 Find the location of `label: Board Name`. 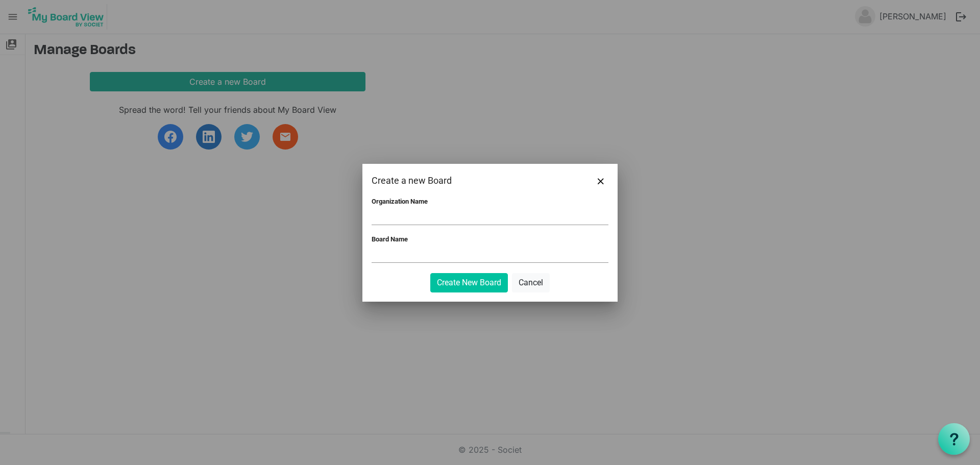

label: Board Name is located at coordinates (389, 239).